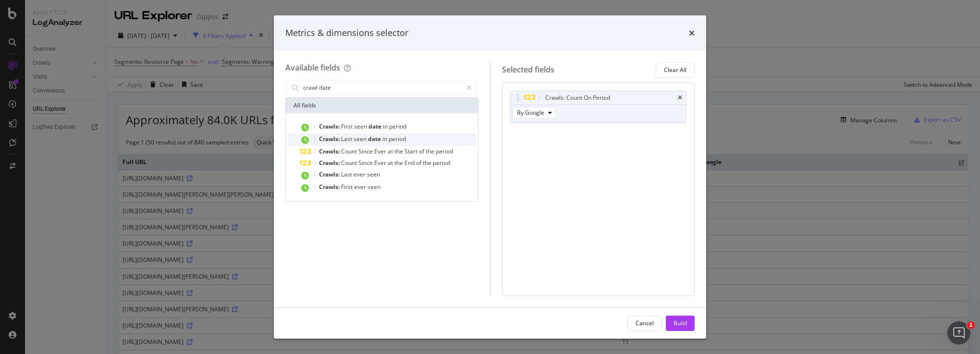  What do you see at coordinates (534, 113) in the screenshot?
I see `button: By Google` at bounding box center [534, 113].